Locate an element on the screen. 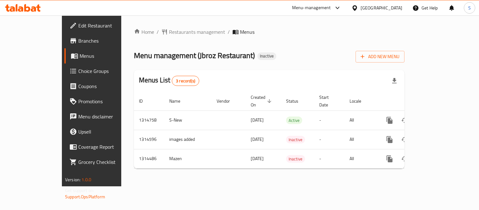 The height and width of the screenshot is (210, 479). span: Upsell is located at coordinates (107, 132).